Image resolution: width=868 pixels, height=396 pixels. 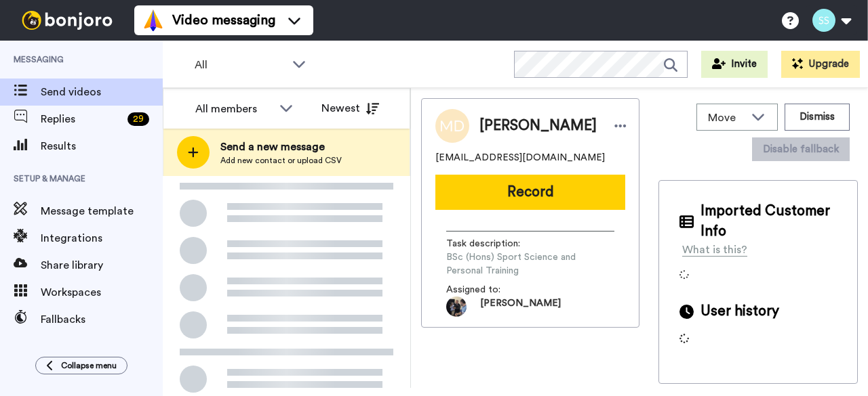 I want to click on img: vm-color.svg, so click(x=153, y=21).